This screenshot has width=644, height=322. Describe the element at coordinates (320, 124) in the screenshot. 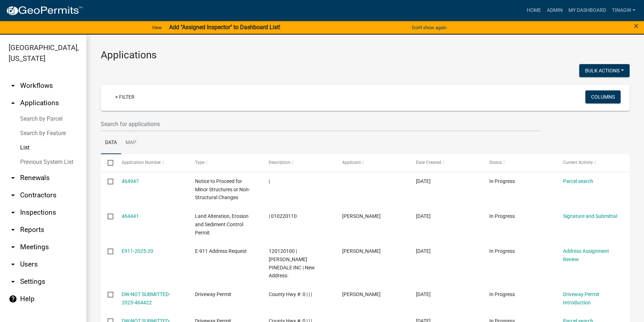

I see `input: Search for applications` at that location.